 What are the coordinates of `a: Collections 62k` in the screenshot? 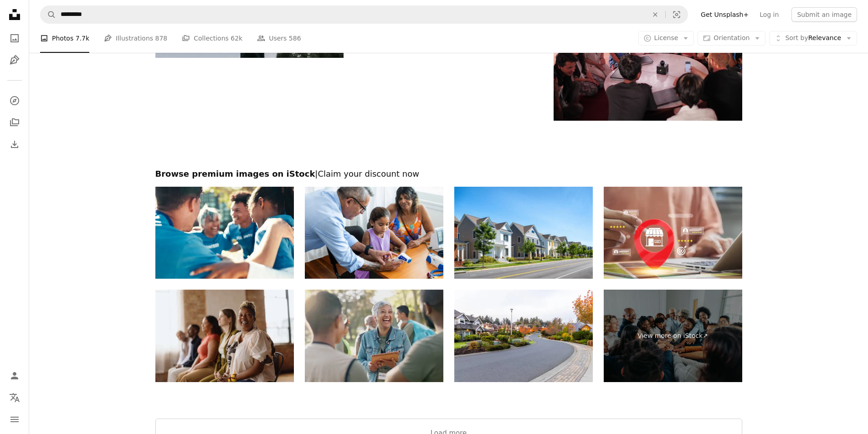 It's located at (212, 38).